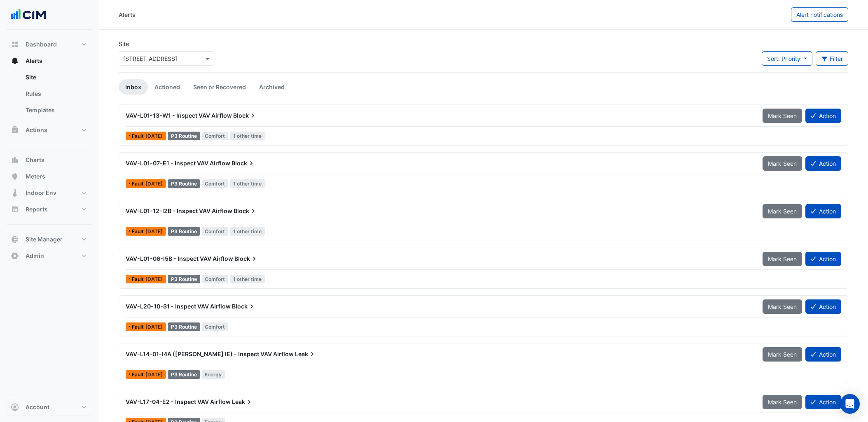  What do you see at coordinates (167, 87) in the screenshot?
I see `a: Actioned` at bounding box center [167, 87].